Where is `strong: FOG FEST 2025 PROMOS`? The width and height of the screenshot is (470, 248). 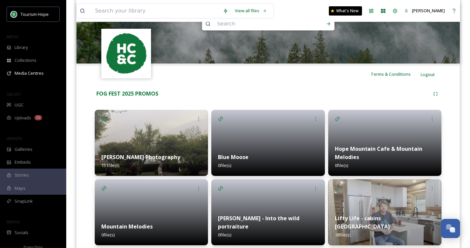
strong: FOG FEST 2025 PROMOS is located at coordinates (127, 94).